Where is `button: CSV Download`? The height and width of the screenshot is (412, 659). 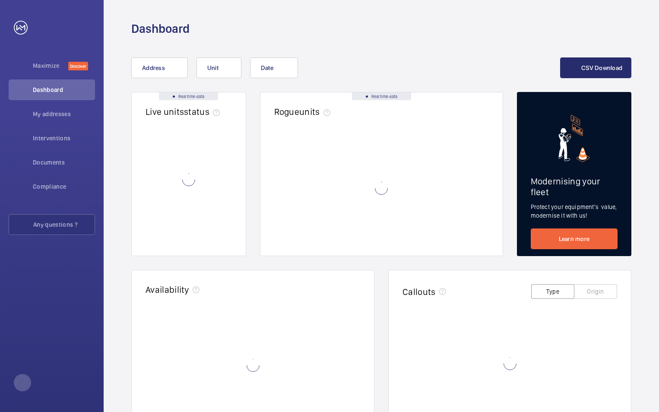 button: CSV Download is located at coordinates (596, 68).